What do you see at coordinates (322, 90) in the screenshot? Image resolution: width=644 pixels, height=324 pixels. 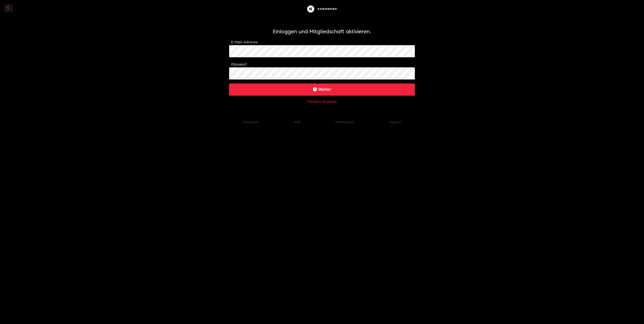 I see `button: Weiter` at bounding box center [322, 90].